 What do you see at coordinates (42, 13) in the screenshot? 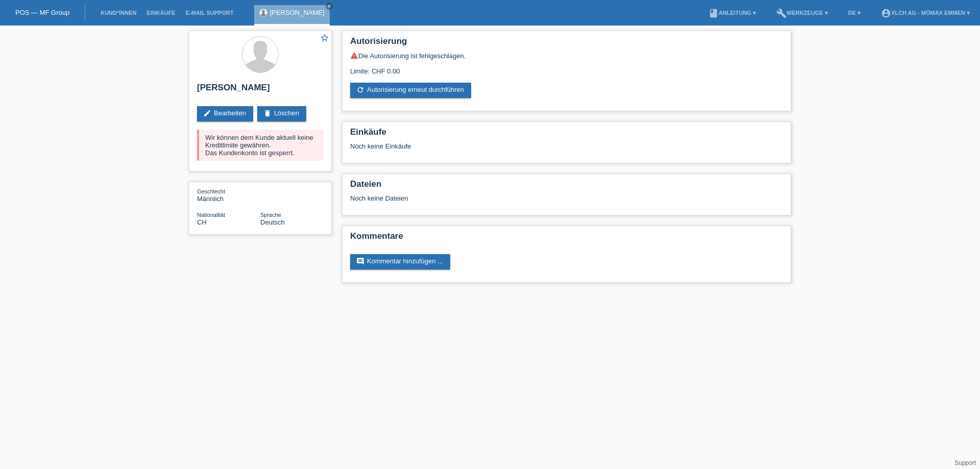
I see `a: POS — MF Group` at bounding box center [42, 13].